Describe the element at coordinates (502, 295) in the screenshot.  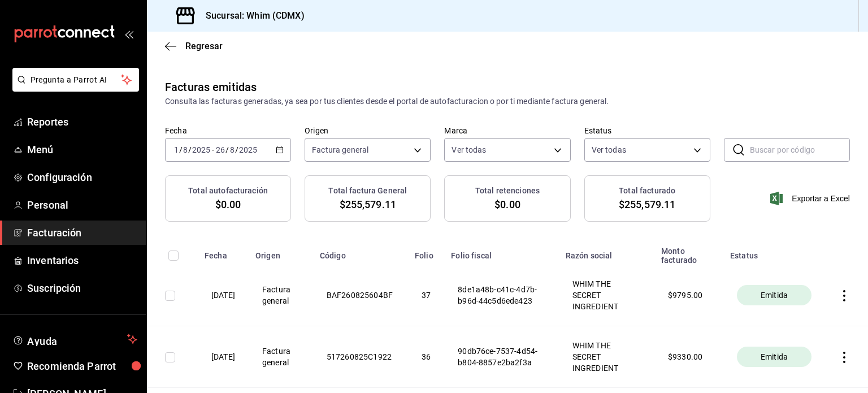
I see `th: 8de1a48b-c41c-4d7b-b96d-44c5d6ede423` at that location.